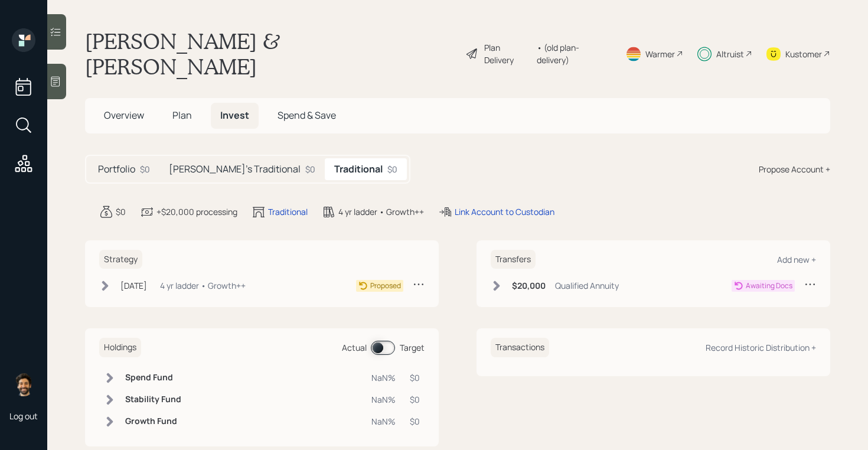 This screenshot has width=868, height=450. Describe the element at coordinates (196, 211) in the screenshot. I see `div: +$20,000 processing` at that location.